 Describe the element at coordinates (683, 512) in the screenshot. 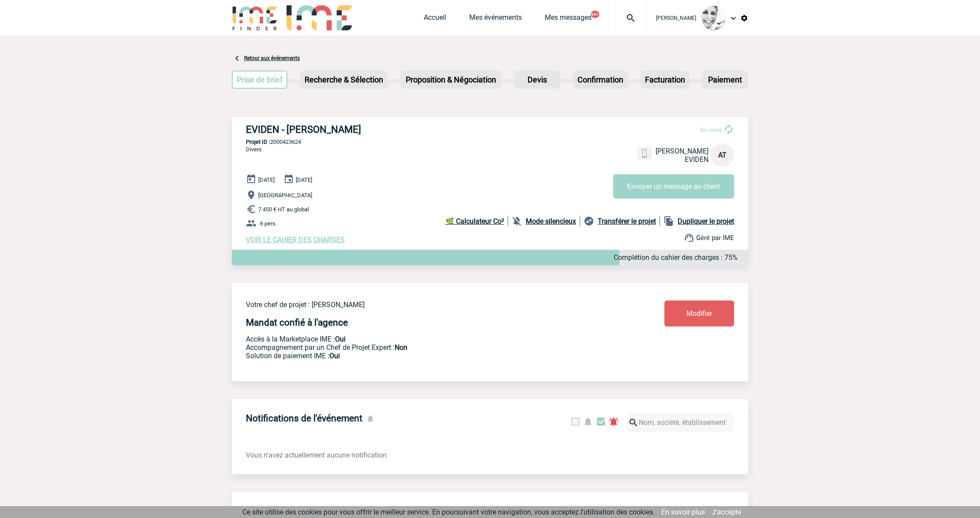

I see `a: En savoir plus` at that location.